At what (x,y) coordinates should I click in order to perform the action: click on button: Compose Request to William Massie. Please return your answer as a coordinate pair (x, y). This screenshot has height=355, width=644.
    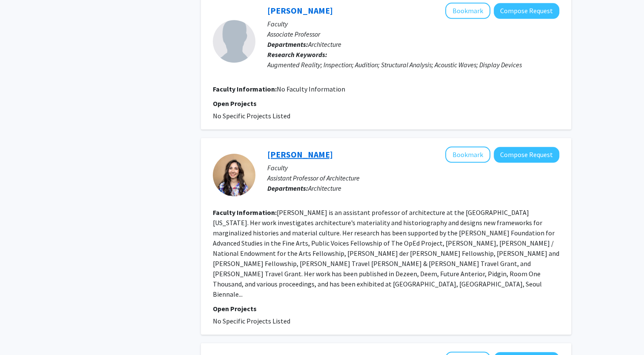
    Looking at the image, I should click on (527, 11).